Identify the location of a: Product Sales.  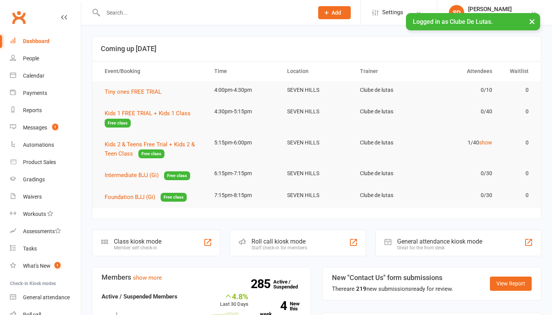
(45, 162).